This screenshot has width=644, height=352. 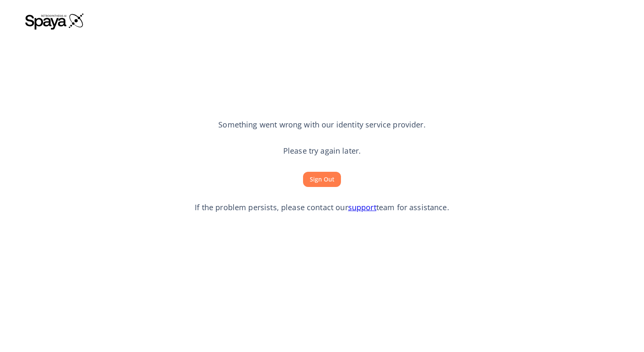 What do you see at coordinates (55, 21) in the screenshot?
I see `img: Spaya logo` at bounding box center [55, 21].